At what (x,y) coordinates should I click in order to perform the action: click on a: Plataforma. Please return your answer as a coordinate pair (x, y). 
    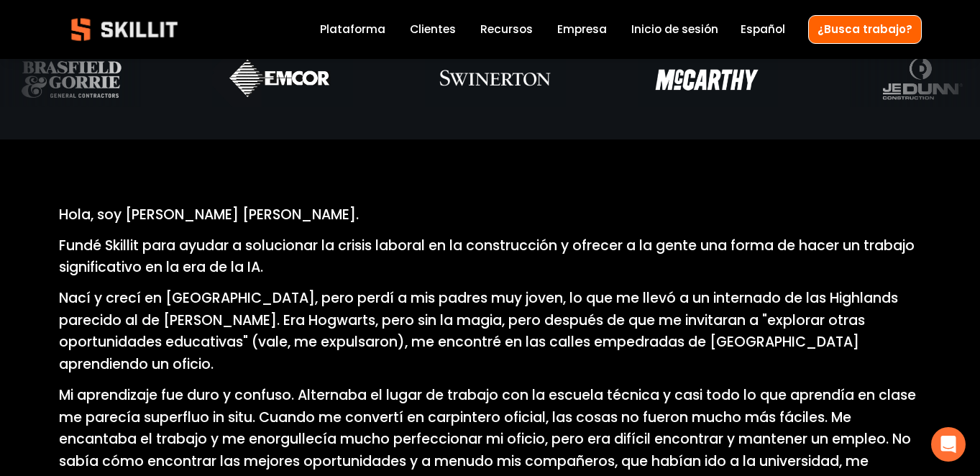
    Looking at the image, I should click on (352, 29).